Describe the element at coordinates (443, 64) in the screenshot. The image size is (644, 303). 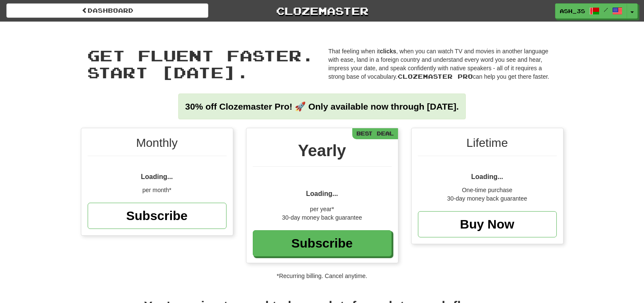
I see `p: That feeling when it , when you can watch TV and movies in another language with ease, land in a ...` at that location.